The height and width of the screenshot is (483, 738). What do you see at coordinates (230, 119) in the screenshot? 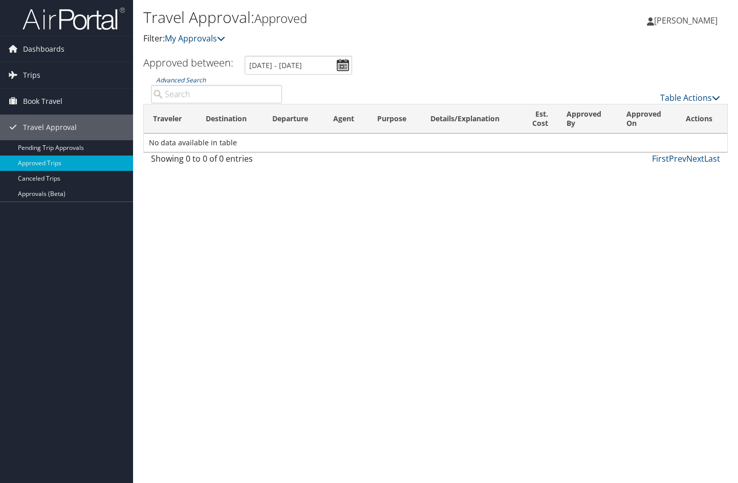
I see `th: Destination: activate to sort column ascending` at bounding box center [230, 119].